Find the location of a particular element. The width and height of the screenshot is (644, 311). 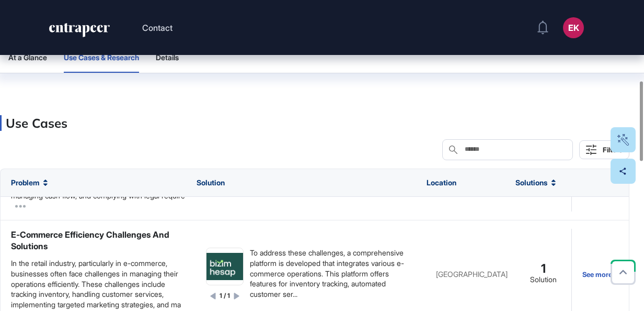

button: EK is located at coordinates (574, 28).